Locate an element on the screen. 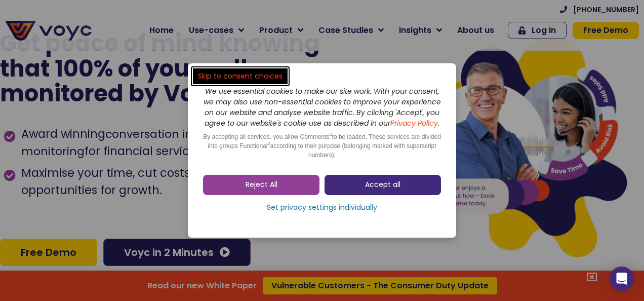 This screenshot has height=301, width=644. a: Set privacy settings individually is located at coordinates (322, 207).